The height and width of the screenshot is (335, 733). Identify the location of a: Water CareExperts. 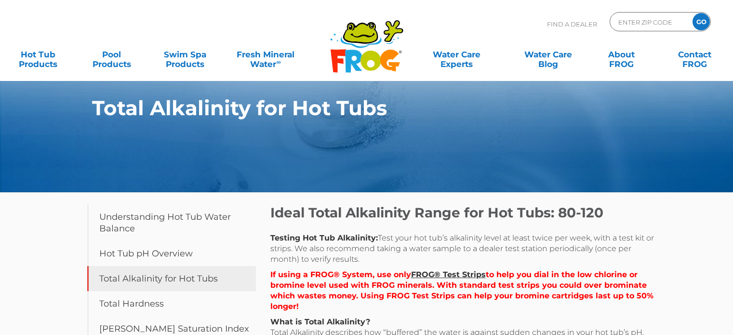
(457, 54).